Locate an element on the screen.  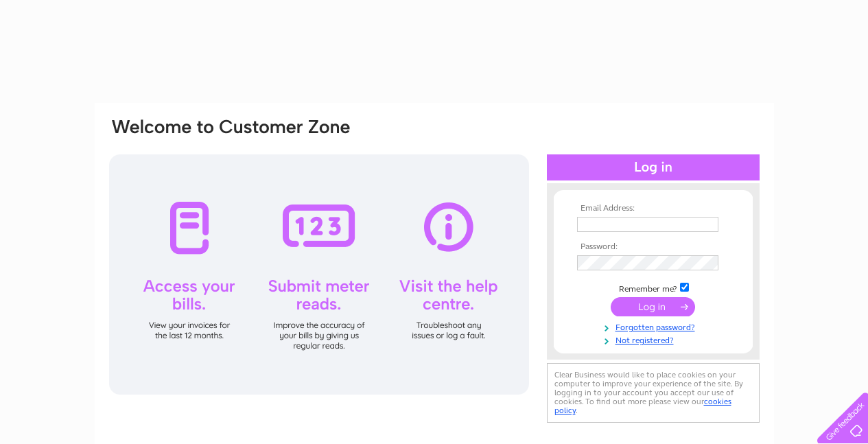
div: Clear Business would like to place cookies on your computer to improve your experience of the sit... is located at coordinates (653, 393).